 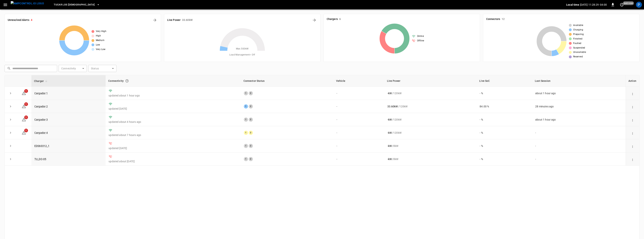 I want to click on h6: 4, so click(x=32, y=20).